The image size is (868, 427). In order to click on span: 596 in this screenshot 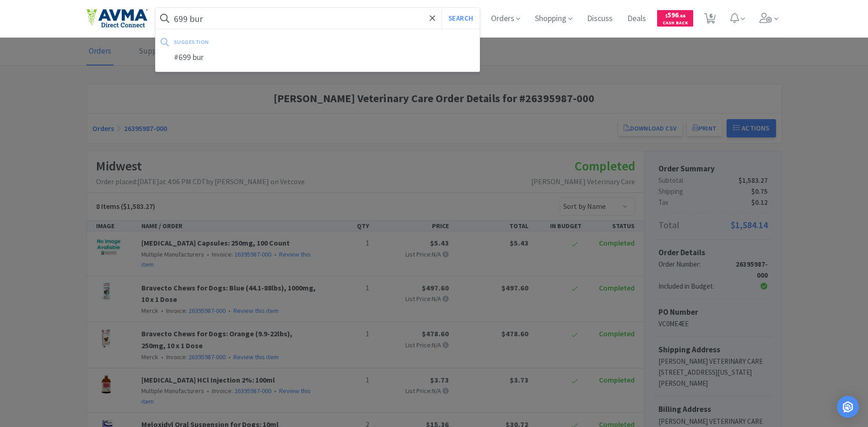, I will do `click(676, 15)`.